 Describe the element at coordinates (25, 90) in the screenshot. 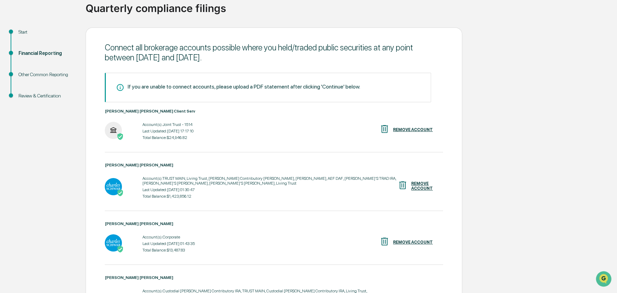

I see `a: 🖐️Preclearance` at that location.